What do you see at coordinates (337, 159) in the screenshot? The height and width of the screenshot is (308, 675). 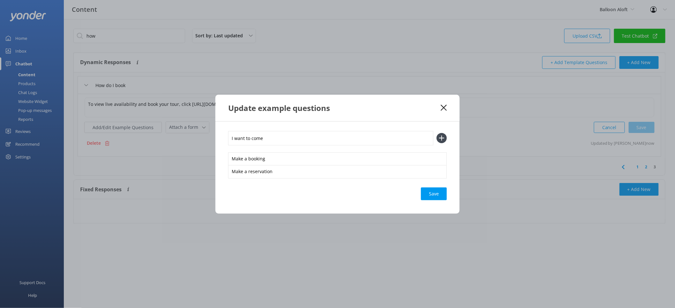 I see `div: Make a booking` at bounding box center [337, 159].